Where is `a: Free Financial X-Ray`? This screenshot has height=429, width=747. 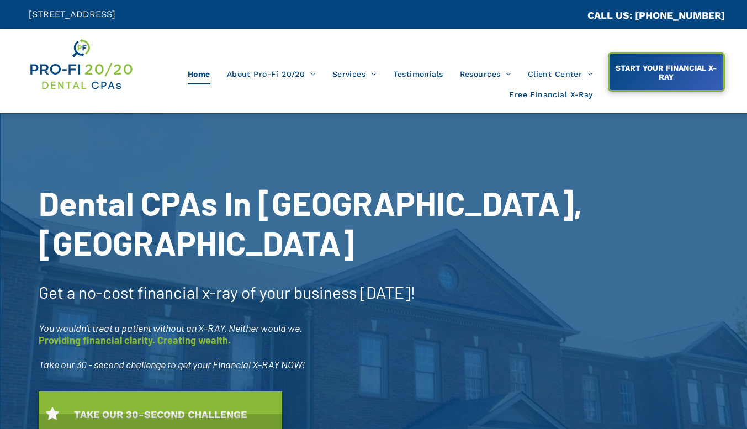 a: Free Financial X-Ray is located at coordinates (550, 95).